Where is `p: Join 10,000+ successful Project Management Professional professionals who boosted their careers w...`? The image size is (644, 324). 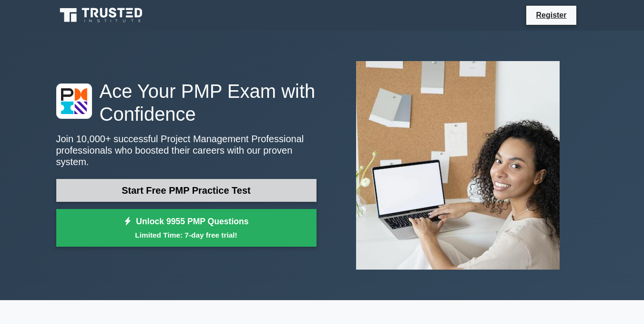
p: Join 10,000+ successful Project Management Professional professionals who boosted their careers w... is located at coordinates (186, 150).